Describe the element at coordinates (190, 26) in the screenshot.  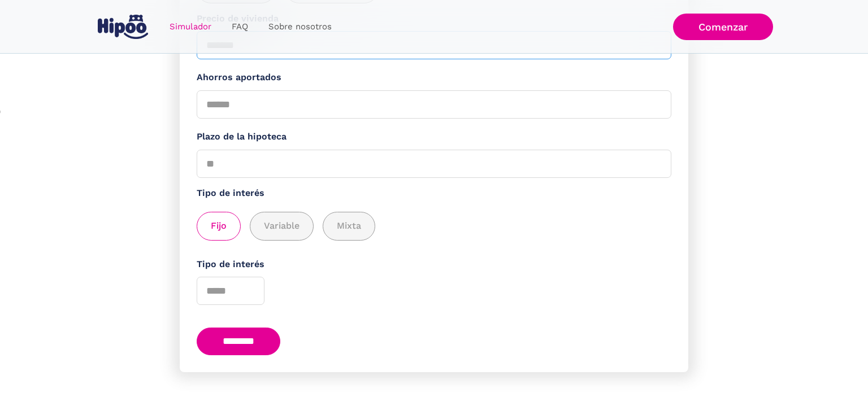
I see `a: Simulador` at that location.